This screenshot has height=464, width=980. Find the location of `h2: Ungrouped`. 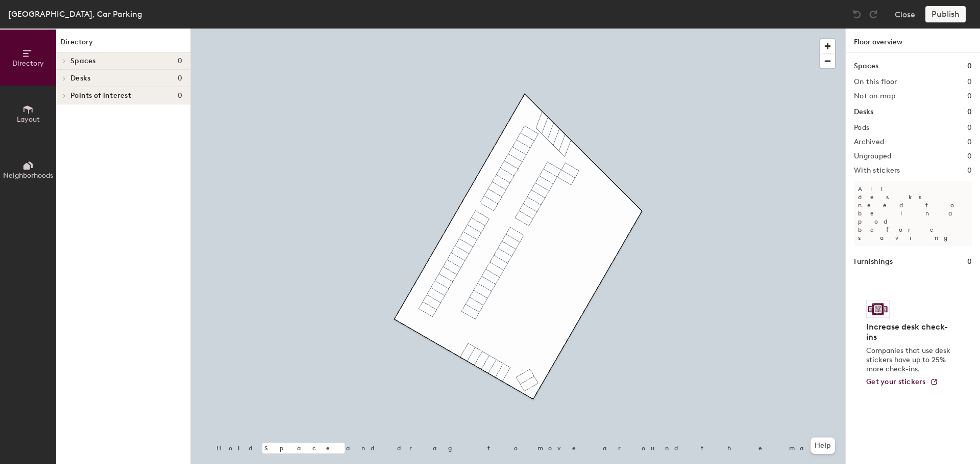

h2: Ungrouped is located at coordinates (873, 156).